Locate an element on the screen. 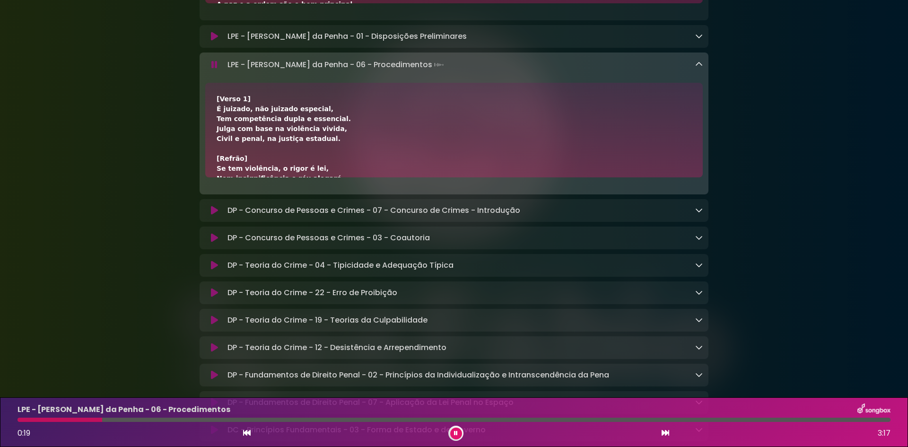  p: DP - Teoria do Crime - 12 - Desistência e Arrependimento is located at coordinates (337, 348).